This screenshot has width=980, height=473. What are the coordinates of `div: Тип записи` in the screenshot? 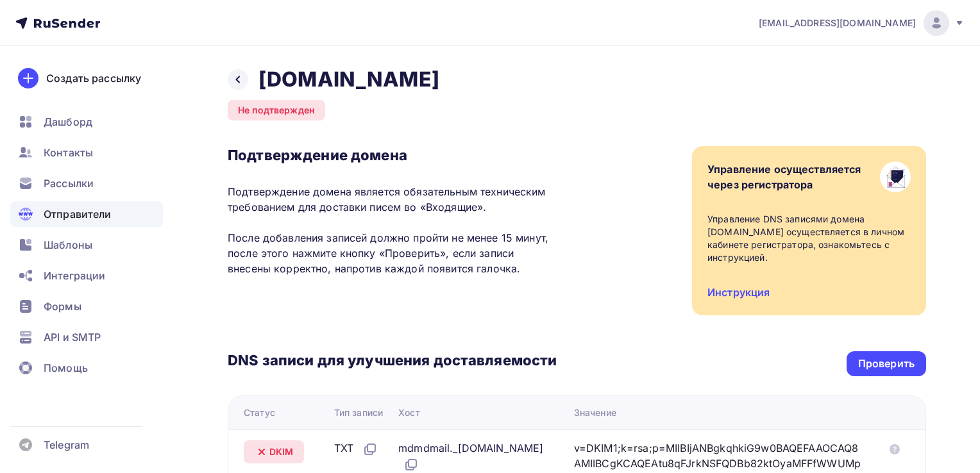 It's located at (359, 413).